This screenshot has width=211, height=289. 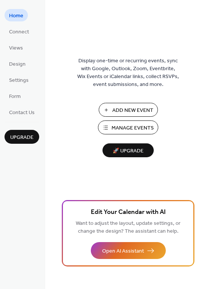 I want to click on span: Manage Events, so click(x=132, y=128).